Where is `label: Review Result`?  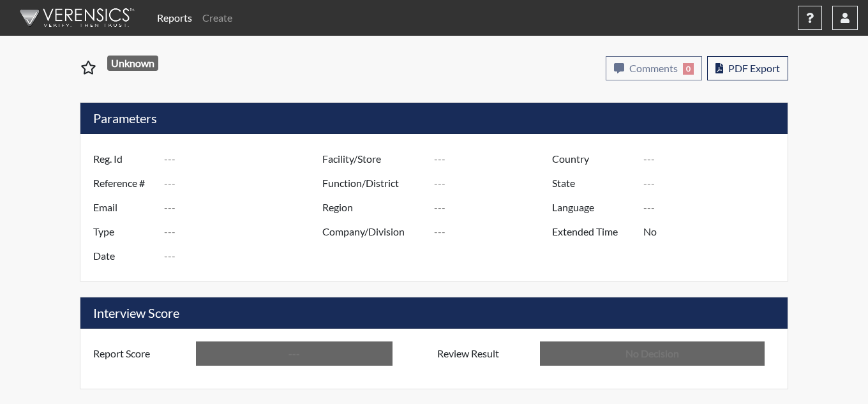
label: Review Result is located at coordinates (484, 353).